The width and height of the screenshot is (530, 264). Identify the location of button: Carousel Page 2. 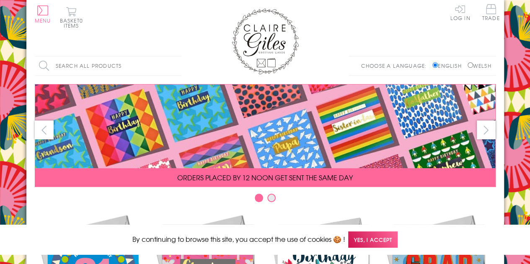
(272, 198).